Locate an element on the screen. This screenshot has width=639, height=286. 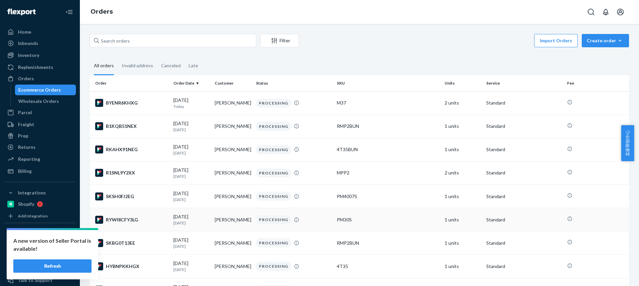
a: Inbounds is located at coordinates (40, 43).